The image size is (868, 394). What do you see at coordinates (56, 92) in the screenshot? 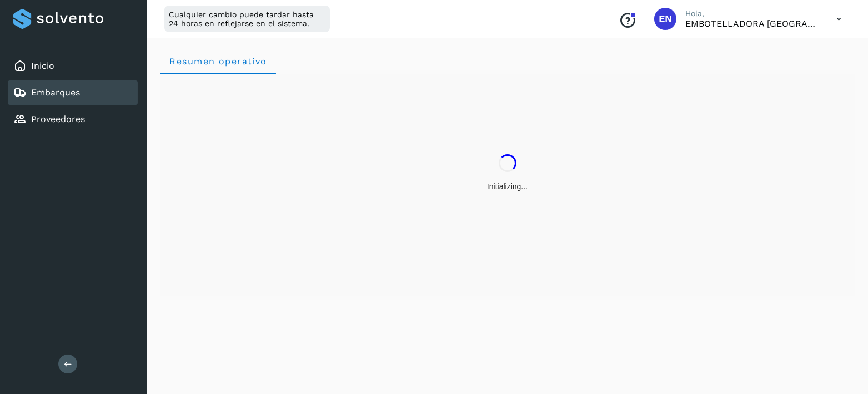
I see `a: Embarques` at bounding box center [56, 92].